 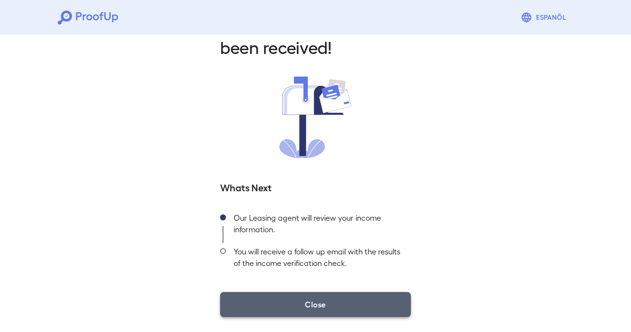 I want to click on h5: Whats Next, so click(x=316, y=187).